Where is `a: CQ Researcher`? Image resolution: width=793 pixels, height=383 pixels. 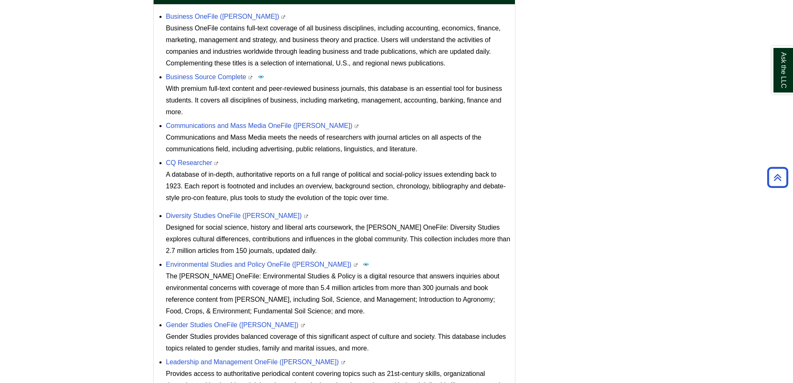
a: CQ Researcher is located at coordinates (189, 162).